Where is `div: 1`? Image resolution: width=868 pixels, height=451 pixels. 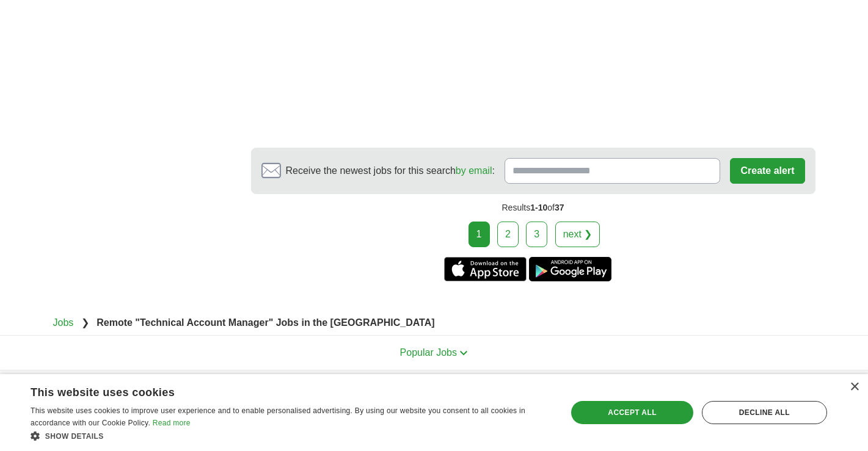 div: 1 is located at coordinates (479, 234).